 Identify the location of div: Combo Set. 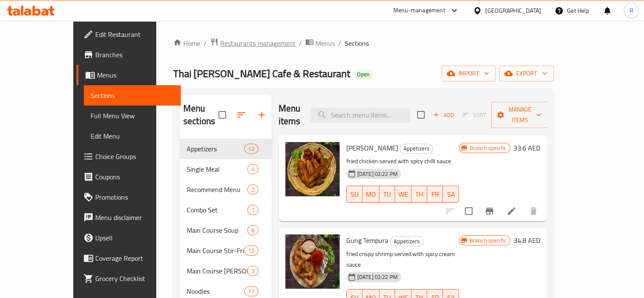
(217, 210).